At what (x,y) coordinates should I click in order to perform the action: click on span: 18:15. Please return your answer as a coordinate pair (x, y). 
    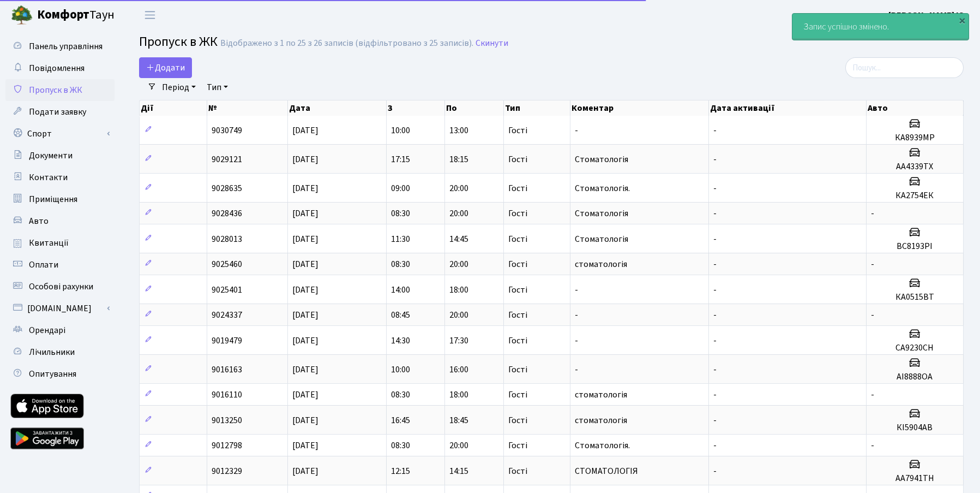
    Looking at the image, I should click on (459, 160).